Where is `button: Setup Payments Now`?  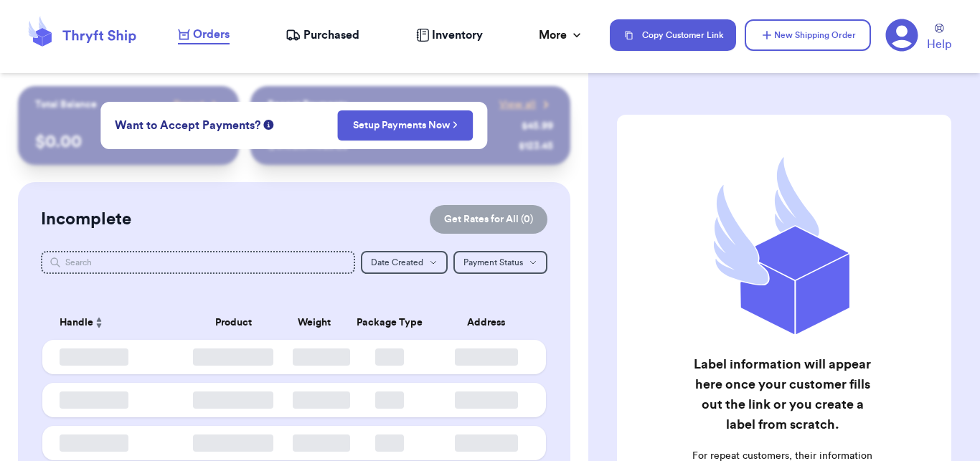 button: Setup Payments Now is located at coordinates (405, 126).